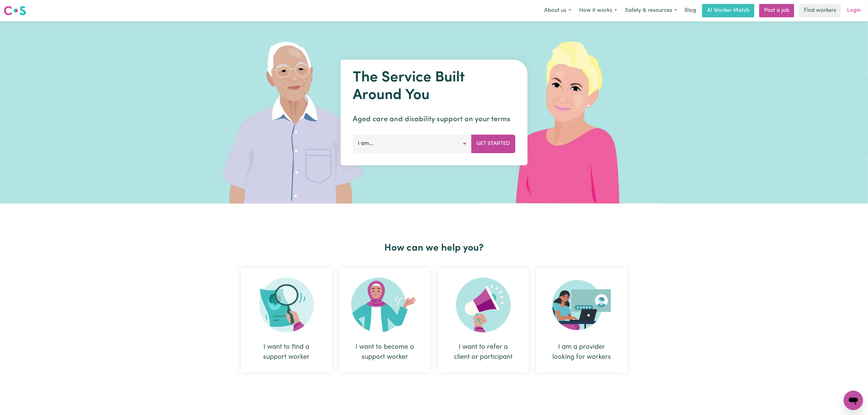 This screenshot has height=415, width=868. What do you see at coordinates (286, 305) in the screenshot?
I see `img: Search` at bounding box center [286, 305].